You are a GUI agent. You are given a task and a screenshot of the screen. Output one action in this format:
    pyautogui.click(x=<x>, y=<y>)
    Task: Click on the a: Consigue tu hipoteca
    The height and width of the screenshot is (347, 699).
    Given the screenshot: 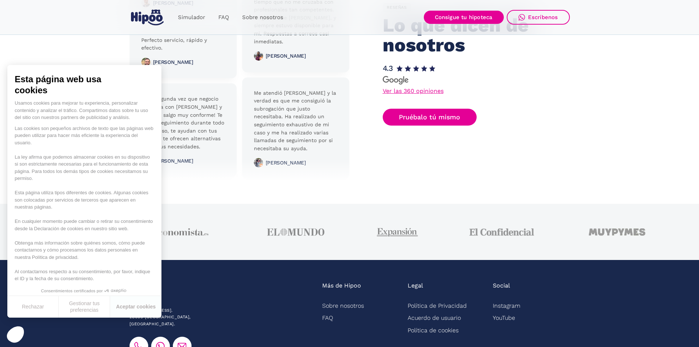 What is the action you would take?
    pyautogui.click(x=464, y=17)
    